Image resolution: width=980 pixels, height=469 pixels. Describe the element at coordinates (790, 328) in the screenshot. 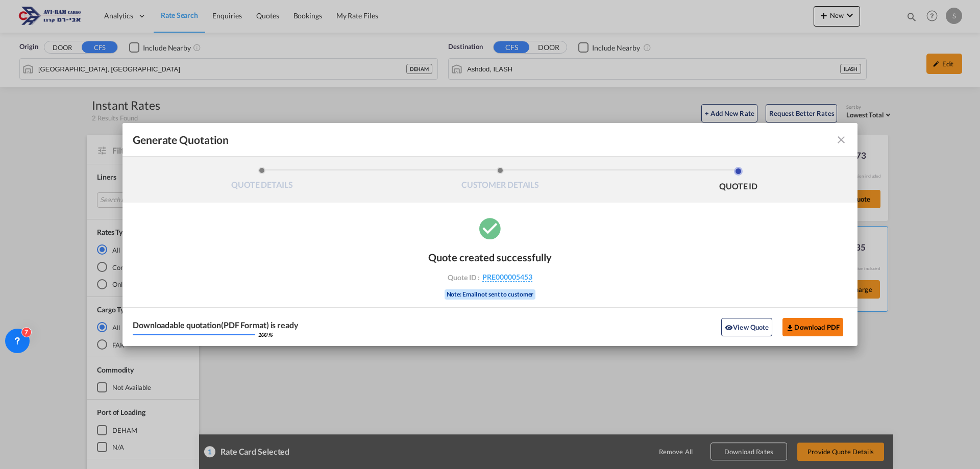

I see `md-icon: icon-download` at that location.